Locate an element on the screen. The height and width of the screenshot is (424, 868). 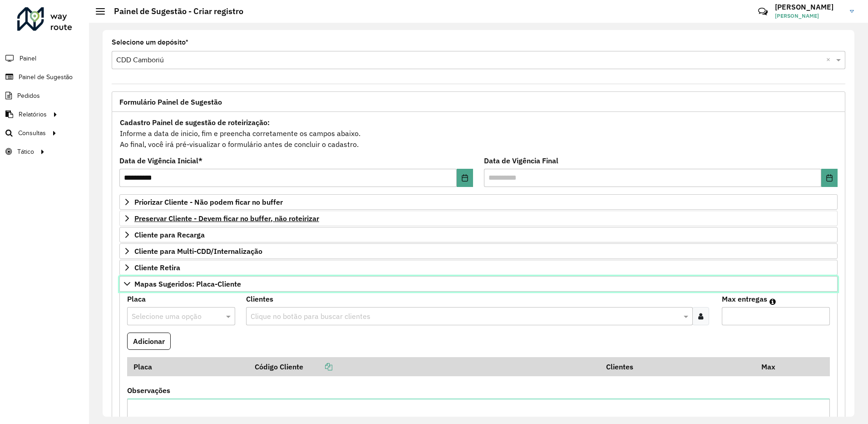
th: Placa is located at coordinates (187, 366).